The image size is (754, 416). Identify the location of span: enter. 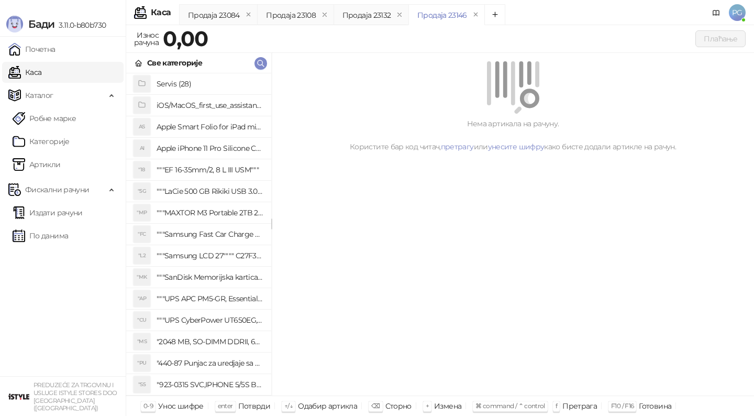
(225, 405).